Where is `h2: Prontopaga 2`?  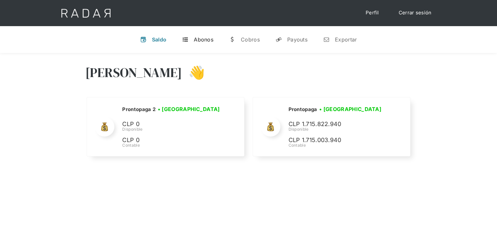
h2: Prontopaga 2 is located at coordinates (139, 109).